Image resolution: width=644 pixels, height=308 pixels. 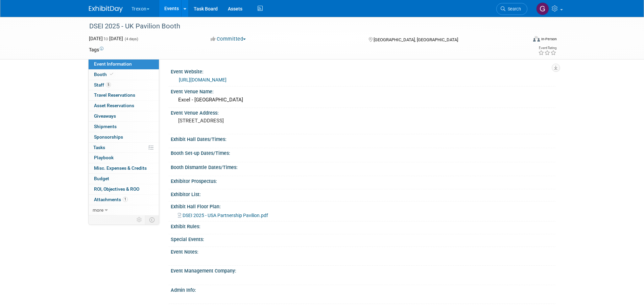 I want to click on span: to, so click(x=106, y=38).